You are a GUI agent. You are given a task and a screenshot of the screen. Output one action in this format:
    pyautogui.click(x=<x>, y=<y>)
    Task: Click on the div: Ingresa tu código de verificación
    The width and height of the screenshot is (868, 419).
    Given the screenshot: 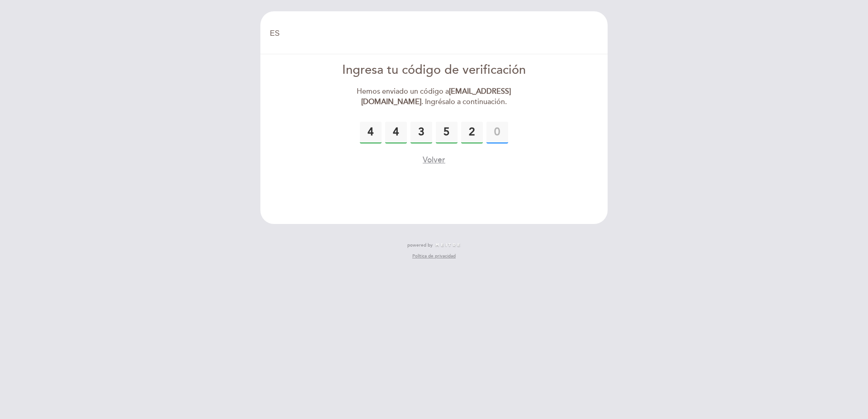 What is the action you would take?
    pyautogui.click(x=434, y=70)
    